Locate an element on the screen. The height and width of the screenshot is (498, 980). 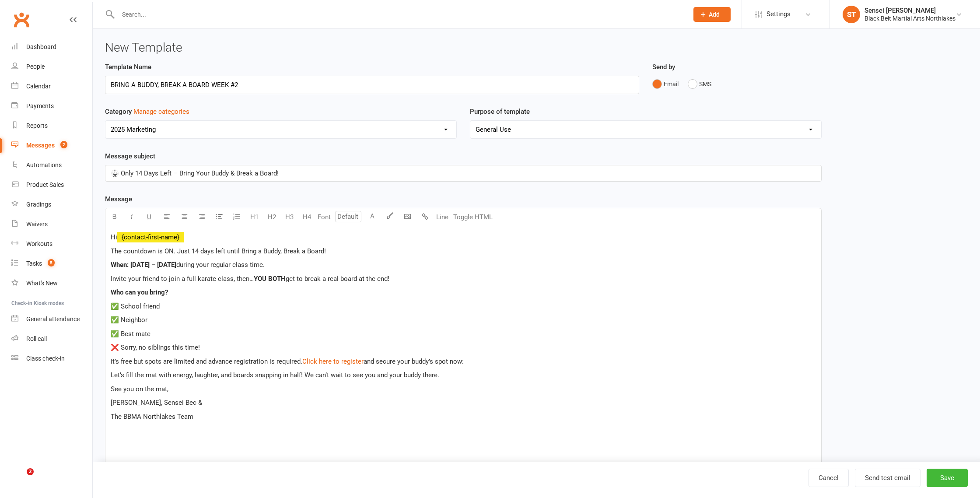
span: U is located at coordinates (149, 217).